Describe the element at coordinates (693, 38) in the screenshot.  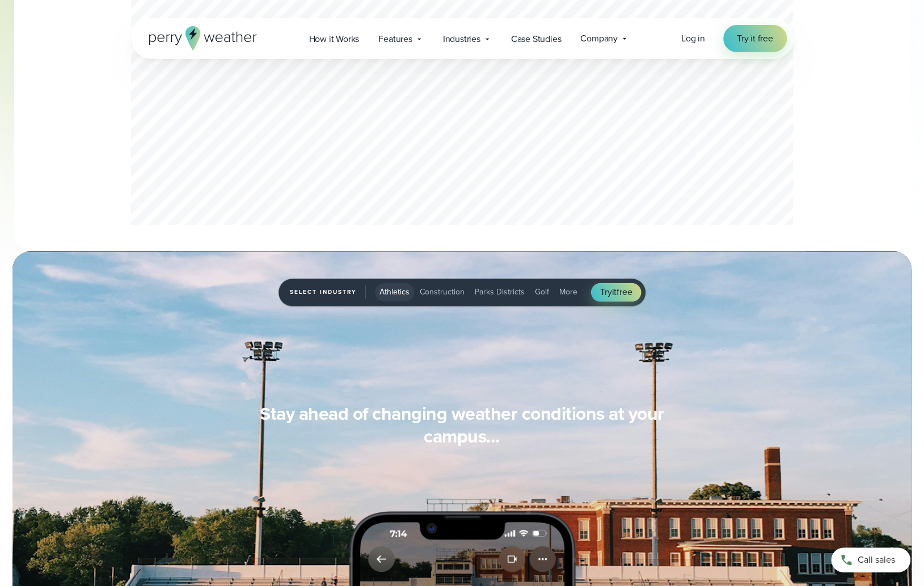
I see `span: Log in` at that location.